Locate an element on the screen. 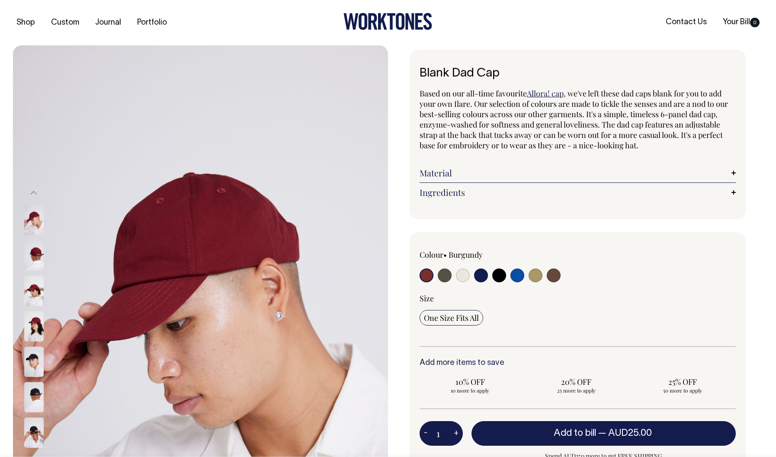  a: Contact Us is located at coordinates (686, 22).